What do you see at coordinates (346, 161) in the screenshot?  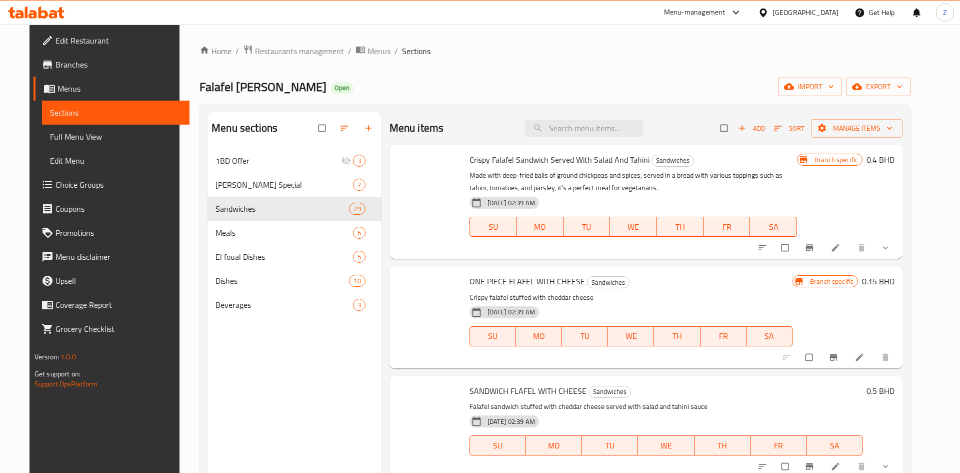 I see `svg: Inactive section` at bounding box center [346, 161].